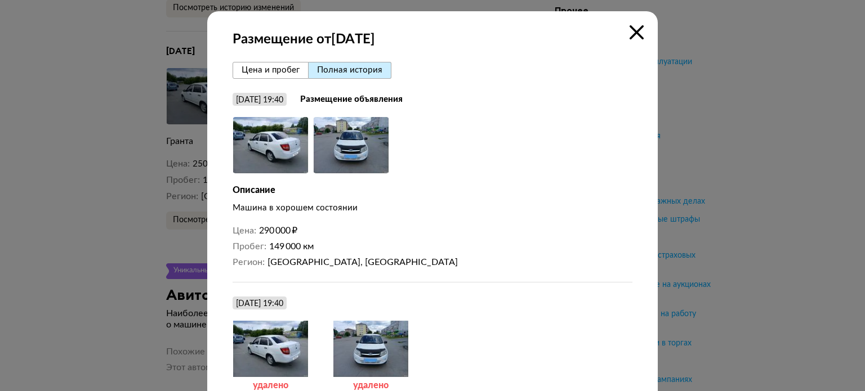 This screenshot has width=865, height=391. I want to click on dt: Регион, so click(248, 262).